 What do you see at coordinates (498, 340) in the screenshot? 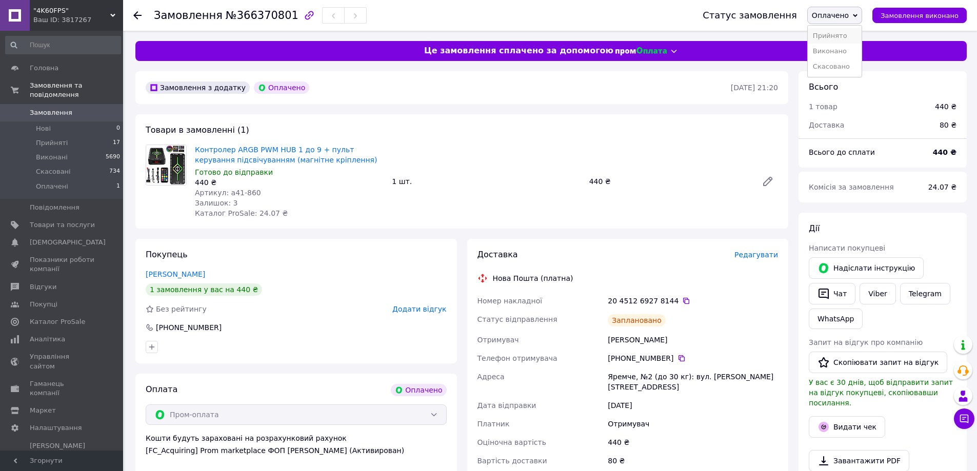
I see `span: Отримувач` at bounding box center [498, 340].